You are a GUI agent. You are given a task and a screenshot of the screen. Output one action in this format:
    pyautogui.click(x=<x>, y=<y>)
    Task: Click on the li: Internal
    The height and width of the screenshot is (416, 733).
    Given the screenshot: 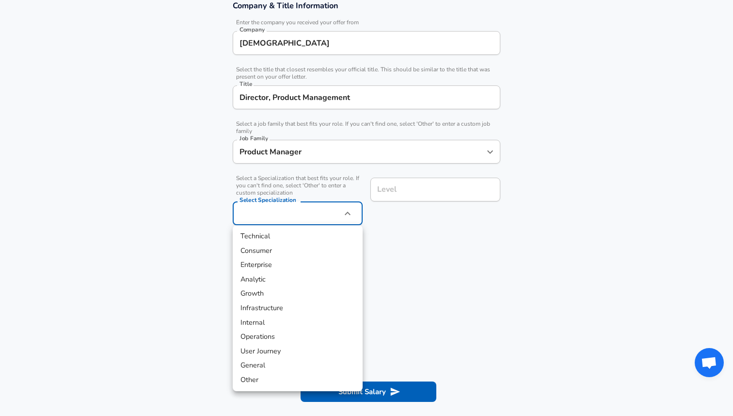 What is the action you would take?
    pyautogui.click(x=298, y=323)
    